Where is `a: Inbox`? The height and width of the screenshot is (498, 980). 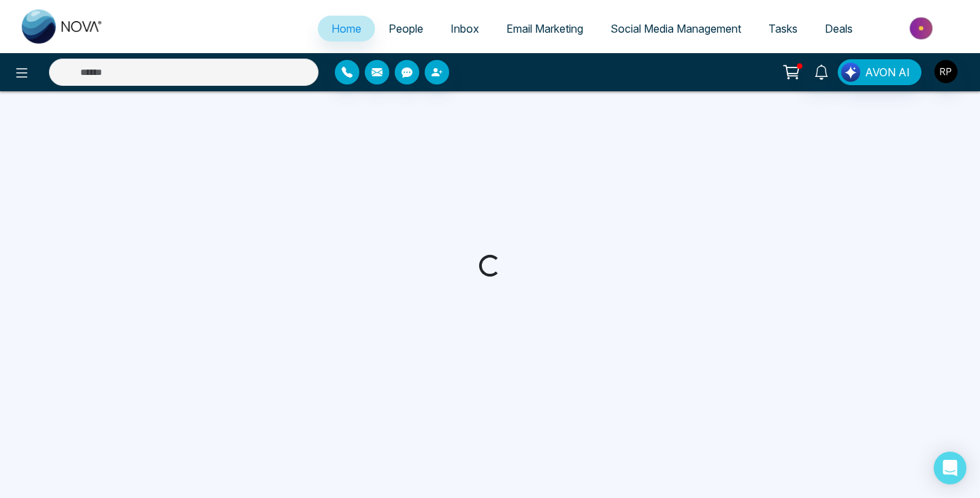
a: Inbox is located at coordinates (465, 29).